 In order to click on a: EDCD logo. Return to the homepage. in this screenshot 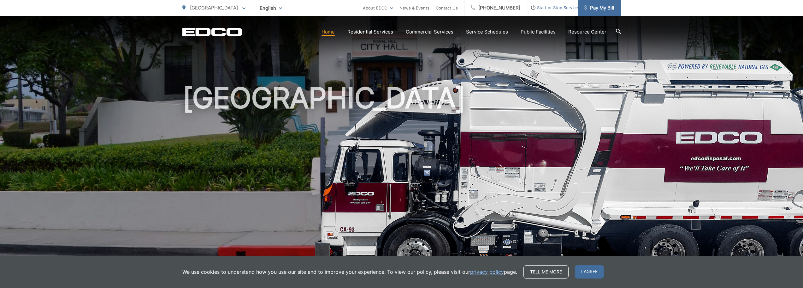, I will do `click(212, 32)`.